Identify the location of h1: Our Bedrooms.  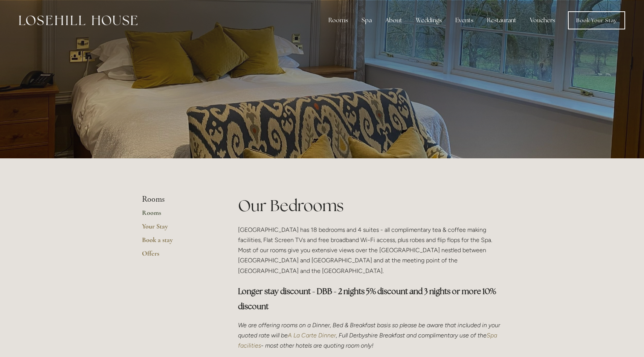
(370, 206).